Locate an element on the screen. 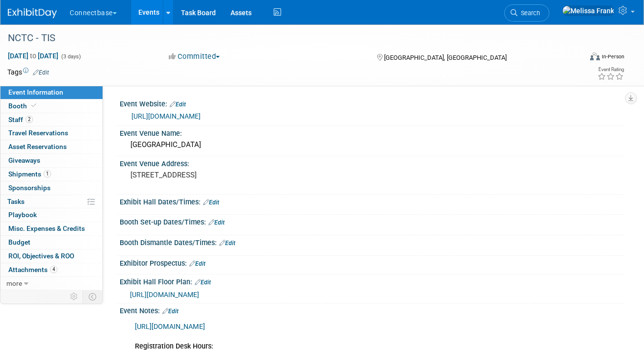 The height and width of the screenshot is (350, 644). a: Event Information is located at coordinates (52, 92).